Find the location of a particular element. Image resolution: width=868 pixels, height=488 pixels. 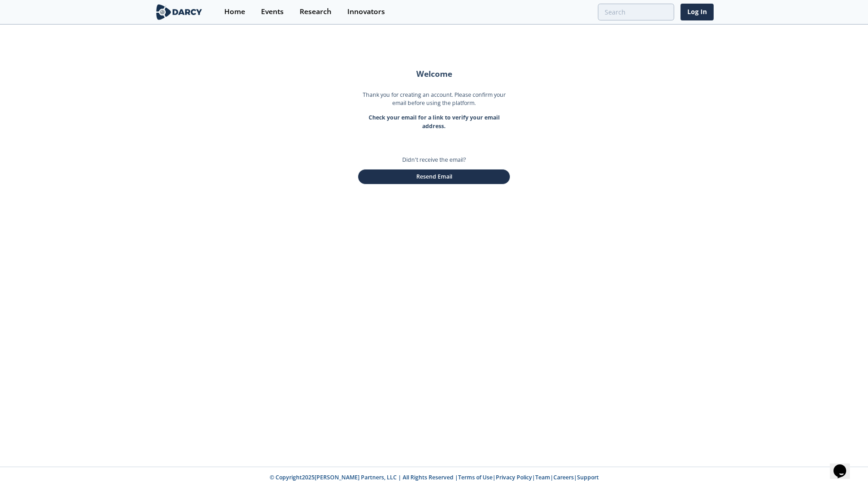

a: Privacy Policy is located at coordinates (514, 477).